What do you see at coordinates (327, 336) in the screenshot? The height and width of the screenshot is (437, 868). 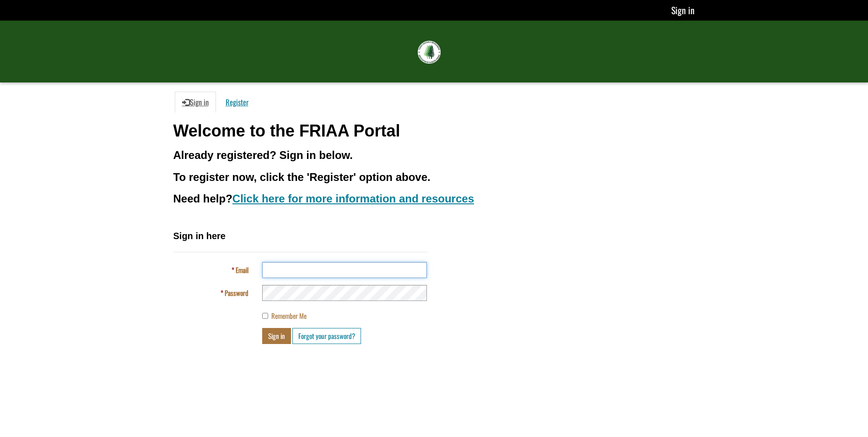 I see `a: Forgot your password?` at bounding box center [327, 336].